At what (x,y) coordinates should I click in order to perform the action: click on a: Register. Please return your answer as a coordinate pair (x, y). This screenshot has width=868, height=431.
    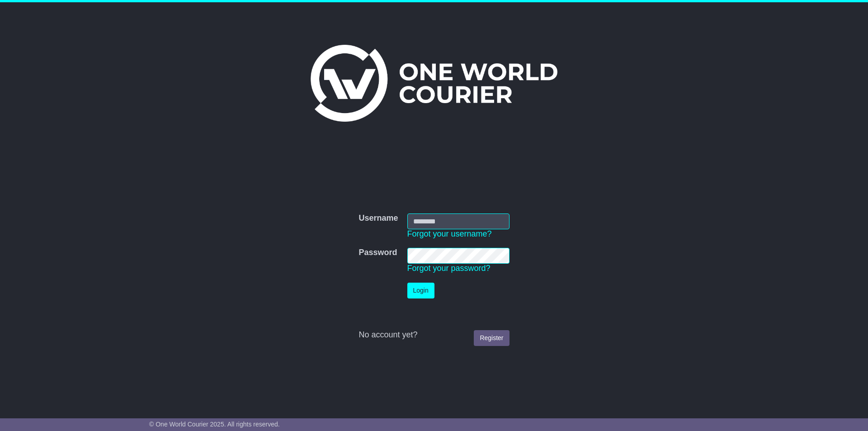
    Looking at the image, I should click on (492, 338).